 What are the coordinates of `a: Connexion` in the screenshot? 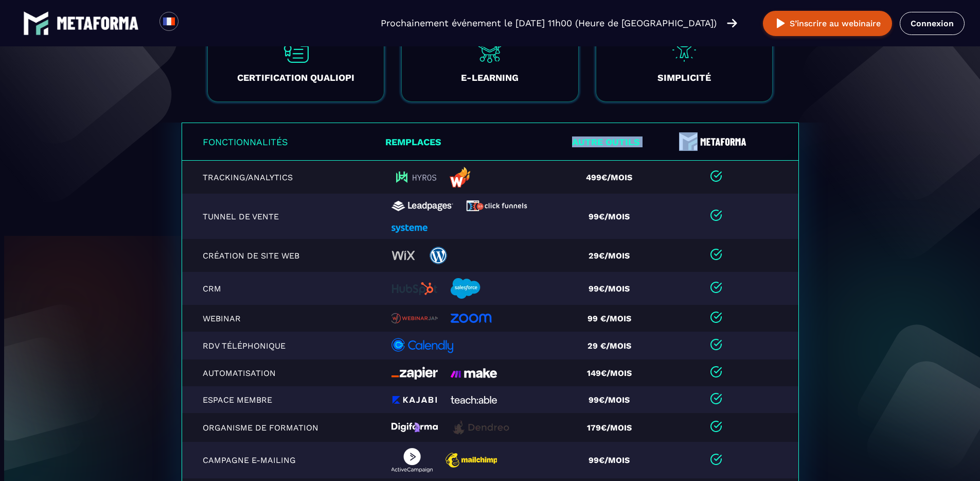 It's located at (933, 23).